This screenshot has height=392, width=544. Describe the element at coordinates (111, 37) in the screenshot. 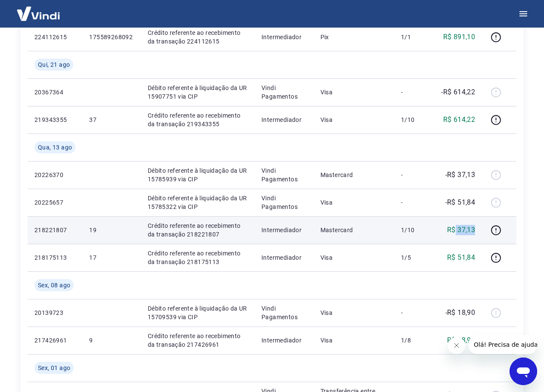

I see `p: 175589268092` at that location.